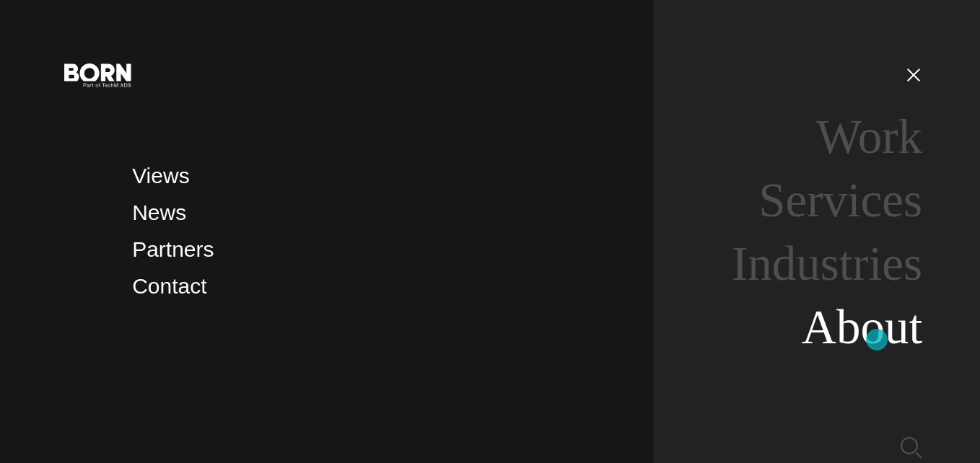 Image resolution: width=980 pixels, height=463 pixels. I want to click on button: Open, so click(914, 75).